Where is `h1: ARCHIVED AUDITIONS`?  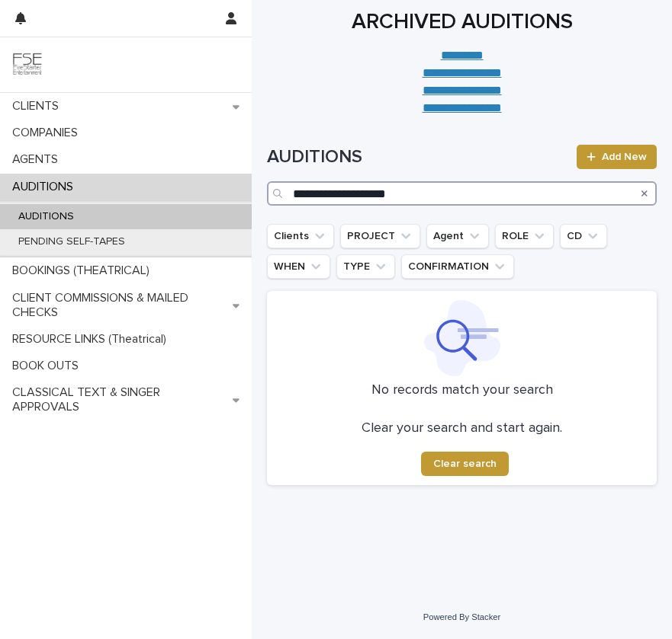 h1: ARCHIVED AUDITIONS is located at coordinates (462, 23).